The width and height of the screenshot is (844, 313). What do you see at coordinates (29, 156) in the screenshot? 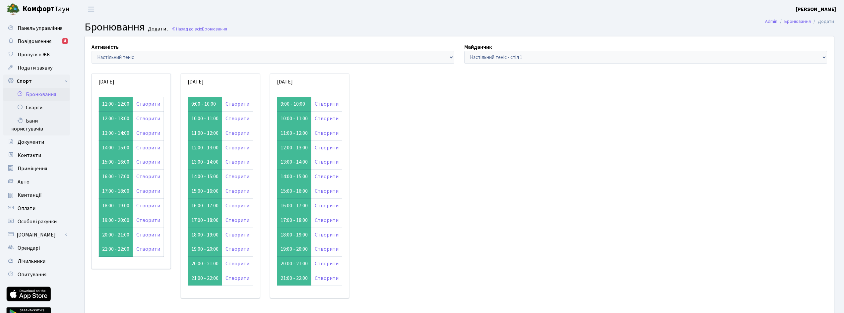
I see `span: Контакти` at bounding box center [29, 156].